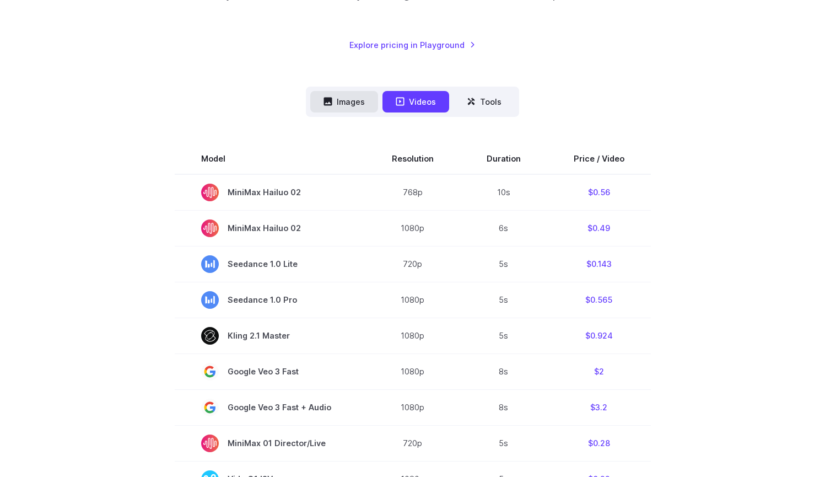  Describe the element at coordinates (599, 192) in the screenshot. I see `td: $0.56` at that location.